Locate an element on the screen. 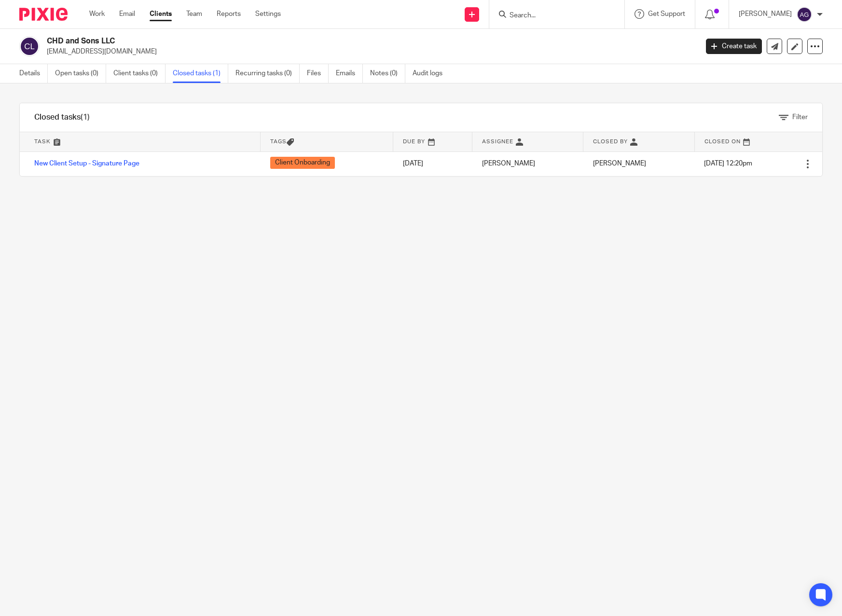 This screenshot has height=616, width=842. th: Tags is located at coordinates (327, 142).